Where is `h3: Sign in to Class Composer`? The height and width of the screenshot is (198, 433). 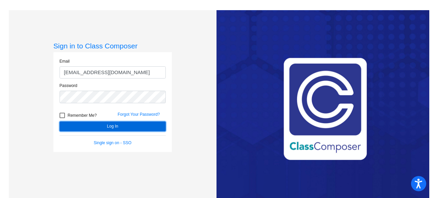 h3: Sign in to Class Composer is located at coordinates (113, 46).